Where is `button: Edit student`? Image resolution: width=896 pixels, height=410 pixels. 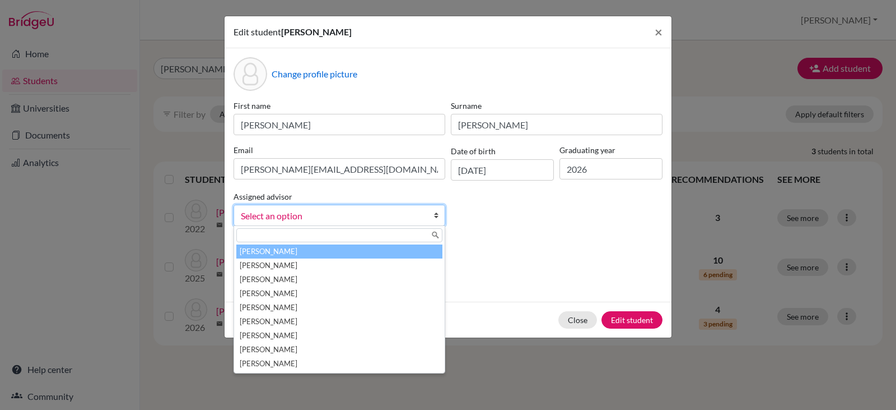 button: Edit student is located at coordinates (632, 319).